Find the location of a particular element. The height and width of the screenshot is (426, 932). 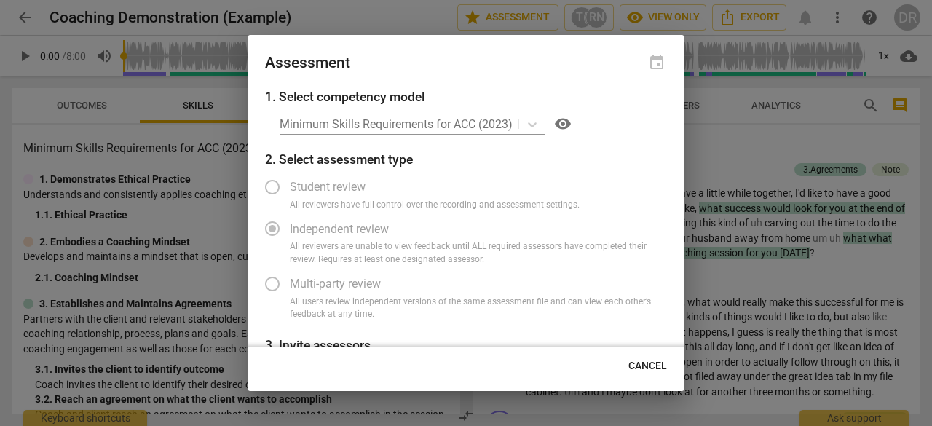

span: Multi-party review is located at coordinates (335, 283).